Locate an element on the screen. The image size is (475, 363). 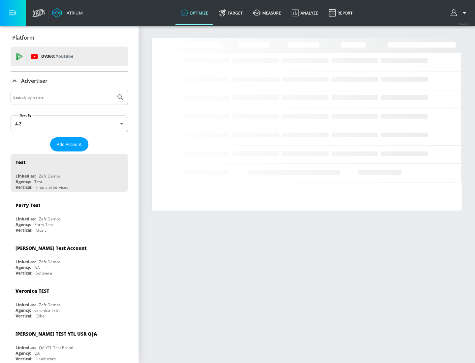
span: v 4.25.4 is located at coordinates (464, 23).